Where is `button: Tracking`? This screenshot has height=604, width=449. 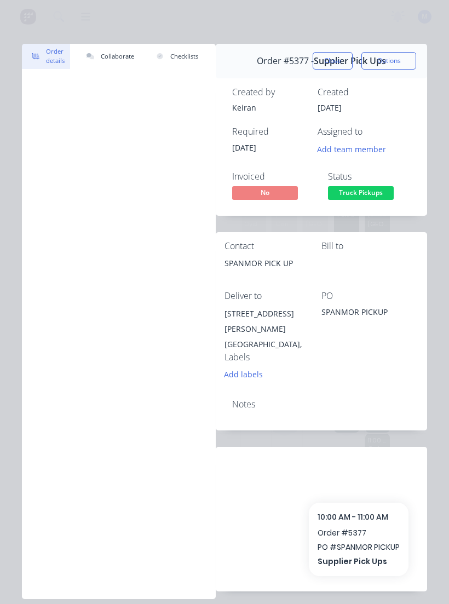
button: Tracking is located at coordinates (237, 56).